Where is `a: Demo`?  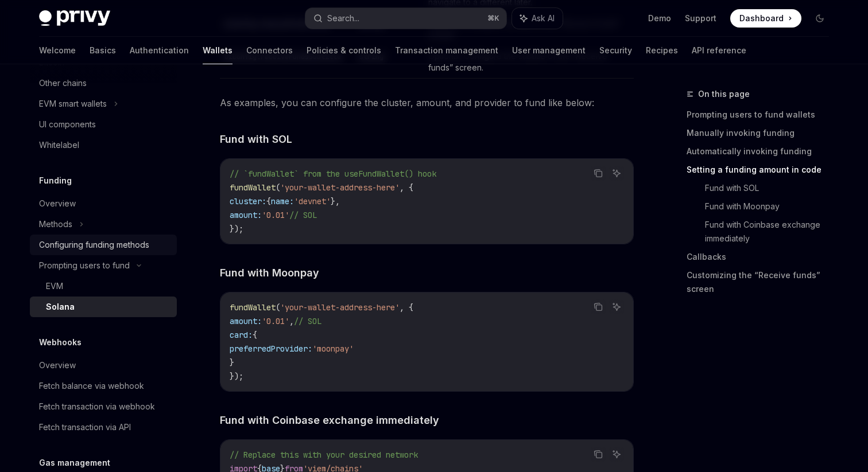
a: Demo is located at coordinates (660, 18).